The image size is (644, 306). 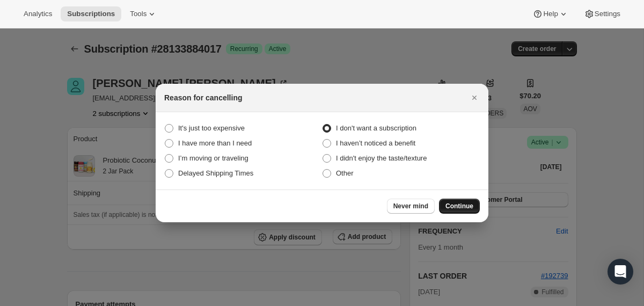 I want to click on span: Subscriptions, so click(x=91, y=14).